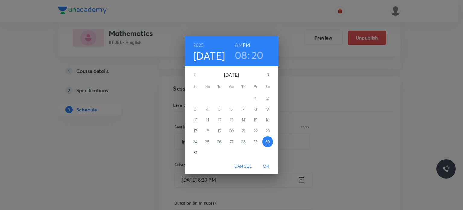 The height and width of the screenshot is (210, 463). What do you see at coordinates (207, 87) in the screenshot?
I see `span: Mo` at bounding box center [207, 87].